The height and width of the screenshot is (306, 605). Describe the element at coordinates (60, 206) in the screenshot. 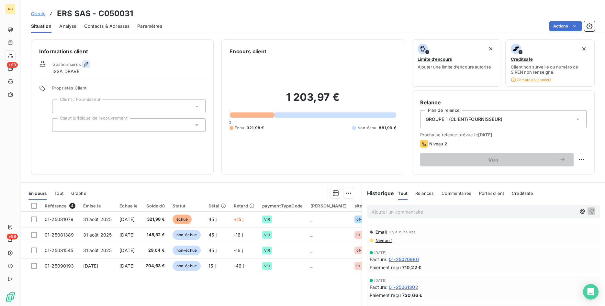

I see `div: Référence` at that location.